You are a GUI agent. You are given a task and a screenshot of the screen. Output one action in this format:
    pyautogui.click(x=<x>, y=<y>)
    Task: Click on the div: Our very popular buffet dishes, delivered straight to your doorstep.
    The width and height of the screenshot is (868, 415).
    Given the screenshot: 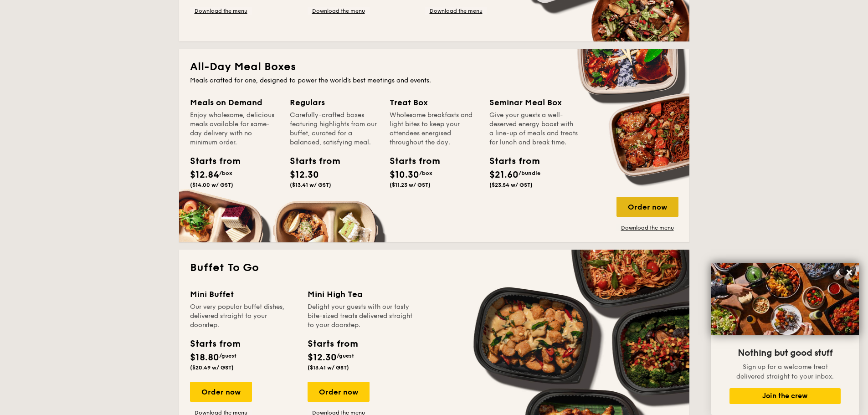 What is the action you would take?
    pyautogui.click(x=244, y=316)
    